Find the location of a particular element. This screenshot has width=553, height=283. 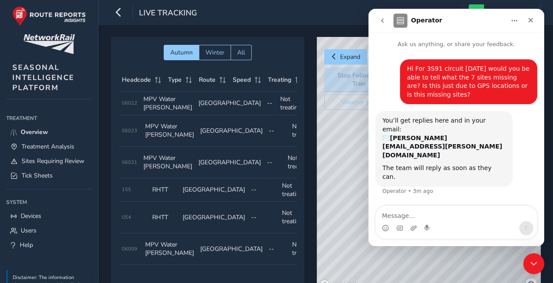

img: diamond-layout is located at coordinates (476, 12).